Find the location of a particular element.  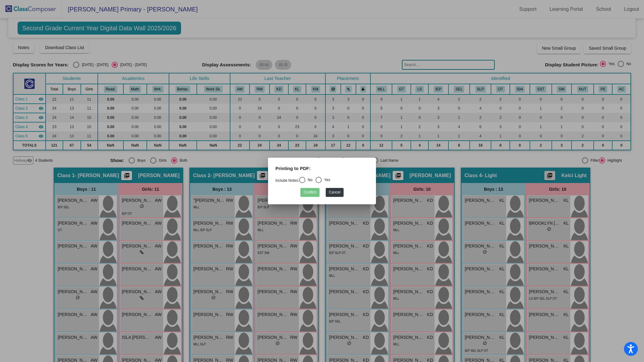

mat-radio-group: Select an option is located at coordinates (303, 181).